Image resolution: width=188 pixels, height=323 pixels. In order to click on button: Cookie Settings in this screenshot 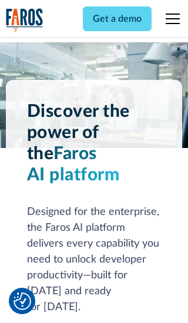, I will do `click(22, 302)`.